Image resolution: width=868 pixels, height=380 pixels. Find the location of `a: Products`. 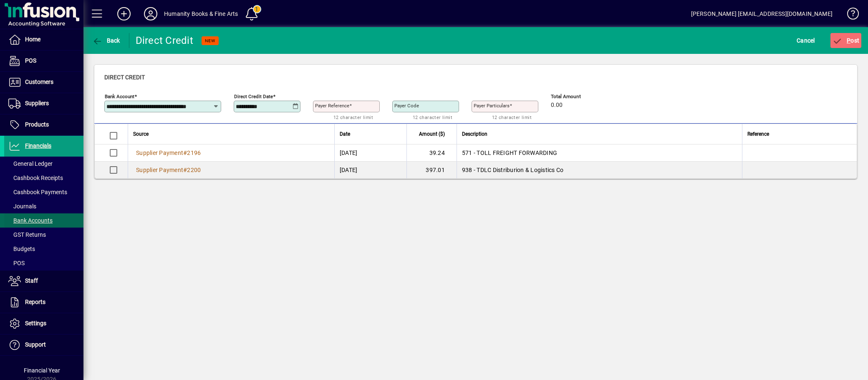

a: Products is located at coordinates (43, 125).